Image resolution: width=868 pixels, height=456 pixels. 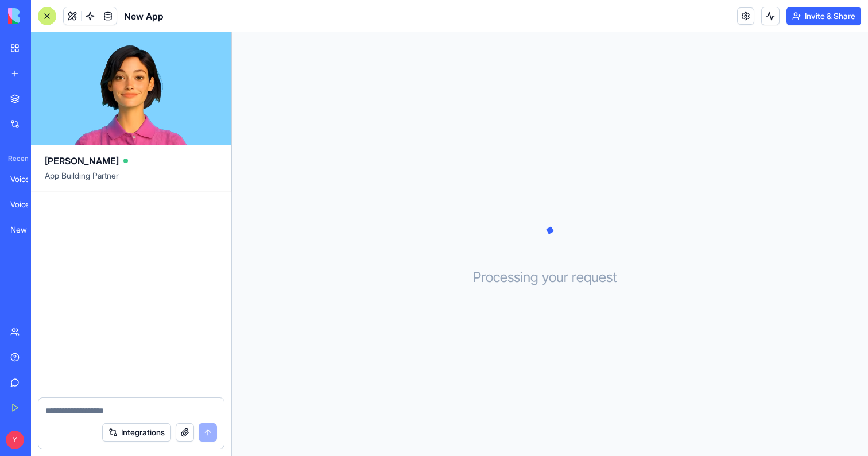 What do you see at coordinates (15, 440) in the screenshot?
I see `span: Y` at bounding box center [15, 440].